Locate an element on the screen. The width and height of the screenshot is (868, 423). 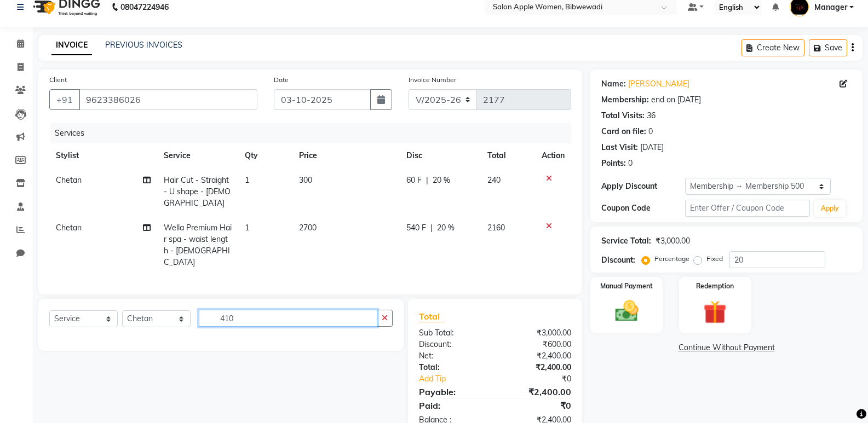
div: Service Total: is located at coordinates (626, 241).